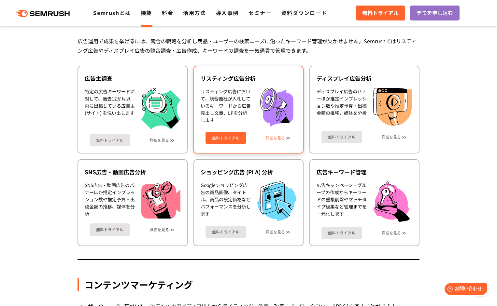  I want to click on span: デモを申し込む, so click(435, 13).